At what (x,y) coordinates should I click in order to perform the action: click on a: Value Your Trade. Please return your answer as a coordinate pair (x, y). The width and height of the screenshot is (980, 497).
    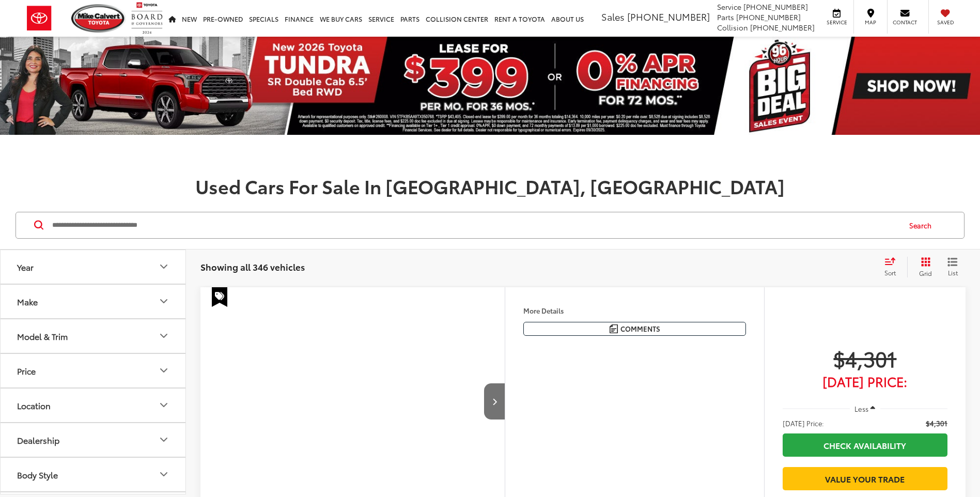
    Looking at the image, I should click on (865, 479).